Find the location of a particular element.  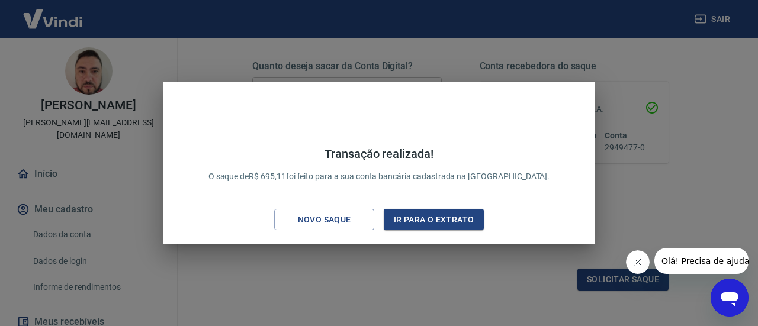

h4: Transação realizada! is located at coordinates (379, 154).